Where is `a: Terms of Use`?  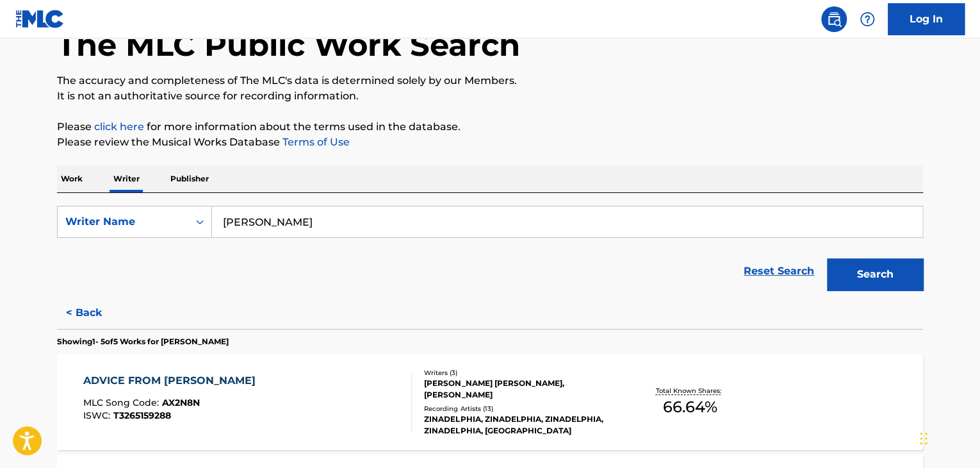 a: Terms of Use is located at coordinates (314, 142).